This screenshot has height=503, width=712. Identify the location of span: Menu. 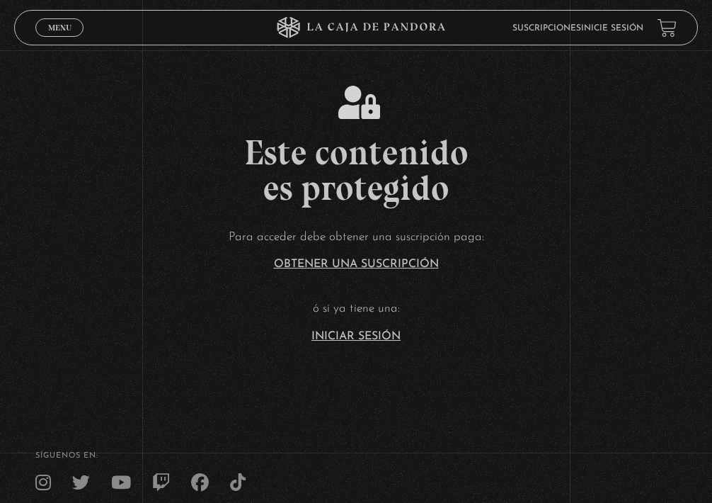
(59, 28).